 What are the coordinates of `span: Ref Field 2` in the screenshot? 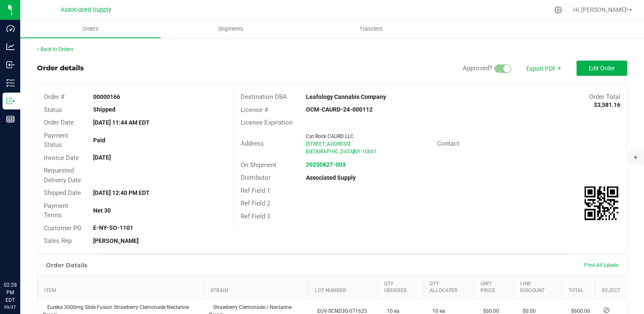 It's located at (256, 203).